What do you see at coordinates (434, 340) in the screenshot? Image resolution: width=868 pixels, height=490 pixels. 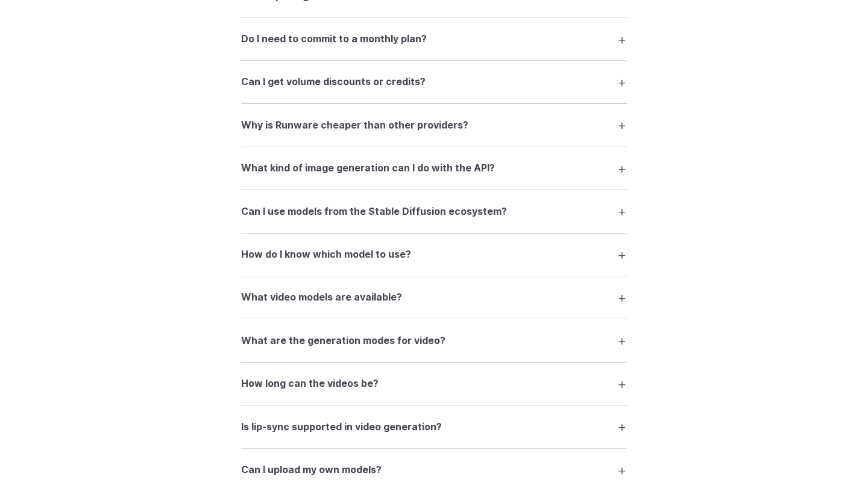 I see `summary: What are the generation modes for video?` at bounding box center [434, 340].